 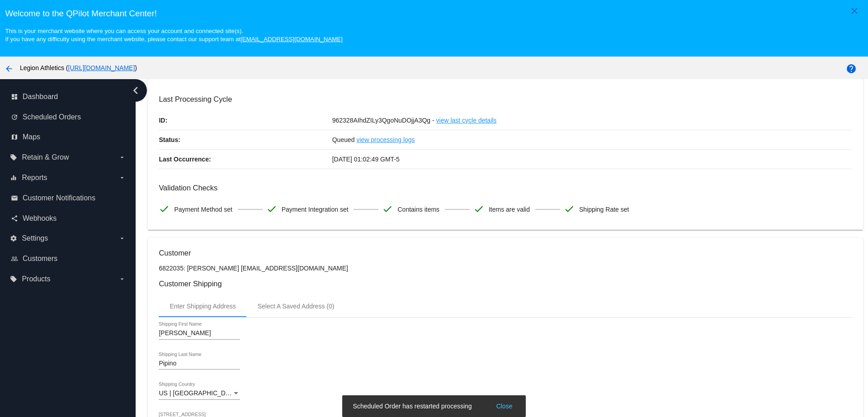 What do you see at coordinates (245, 120) in the screenshot?
I see `p: ID:` at bounding box center [245, 120].